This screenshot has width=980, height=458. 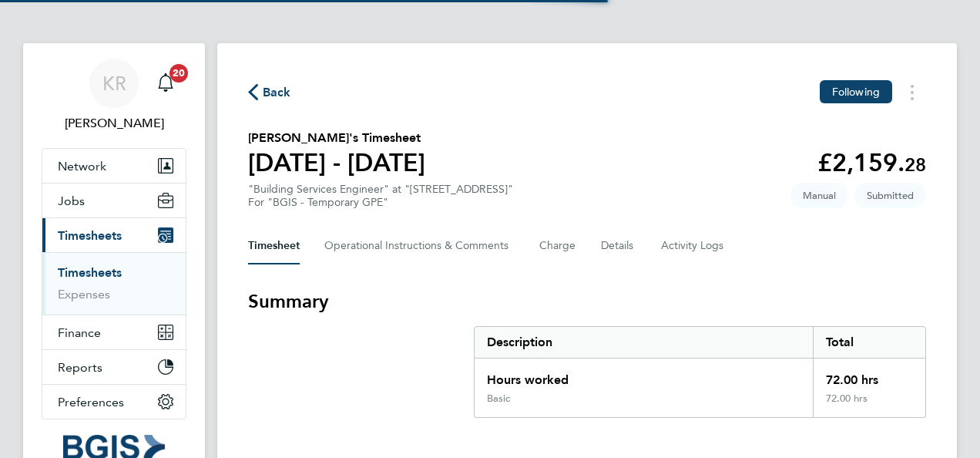 I want to click on button: Activity Logs, so click(x=693, y=245).